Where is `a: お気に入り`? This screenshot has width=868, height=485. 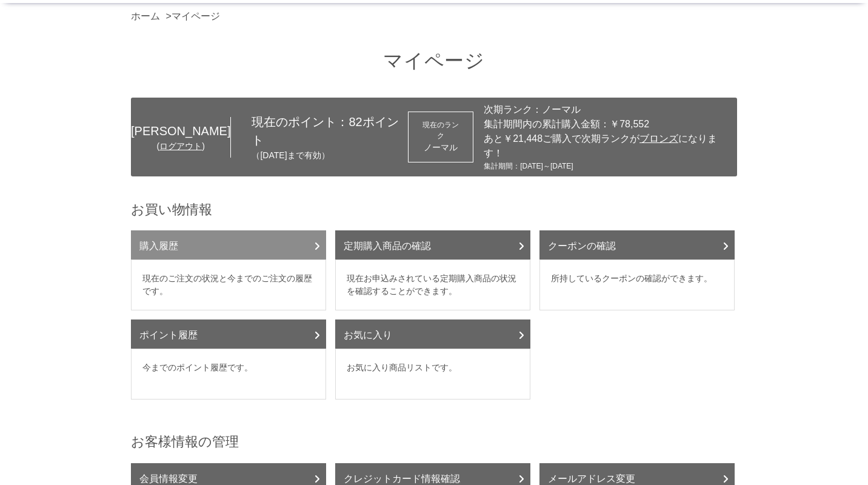
a: お気に入り is located at coordinates (433, 334).